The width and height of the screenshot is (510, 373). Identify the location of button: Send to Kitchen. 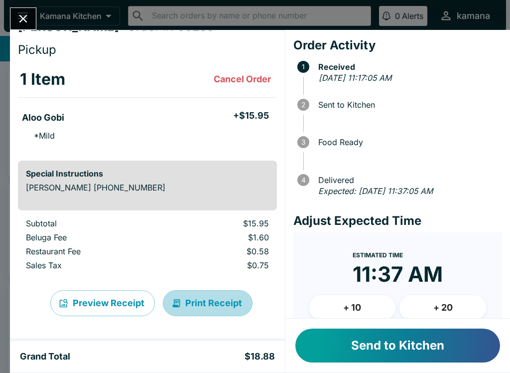
(398, 345).